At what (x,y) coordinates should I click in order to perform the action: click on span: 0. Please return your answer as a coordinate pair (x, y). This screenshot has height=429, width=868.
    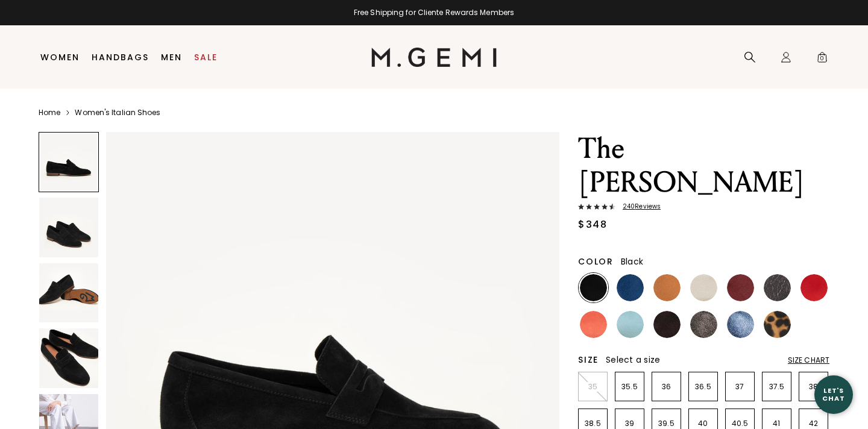
    Looking at the image, I should click on (822, 60).